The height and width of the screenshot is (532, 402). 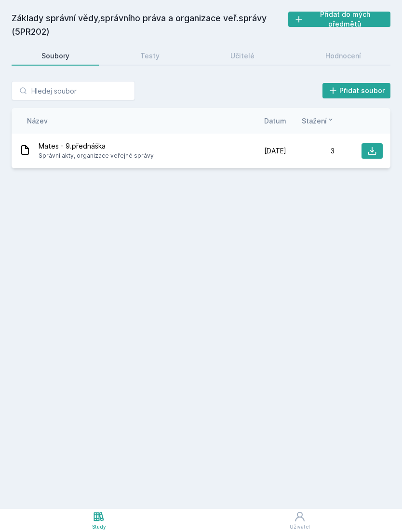 I want to click on span: Název, so click(x=37, y=121).